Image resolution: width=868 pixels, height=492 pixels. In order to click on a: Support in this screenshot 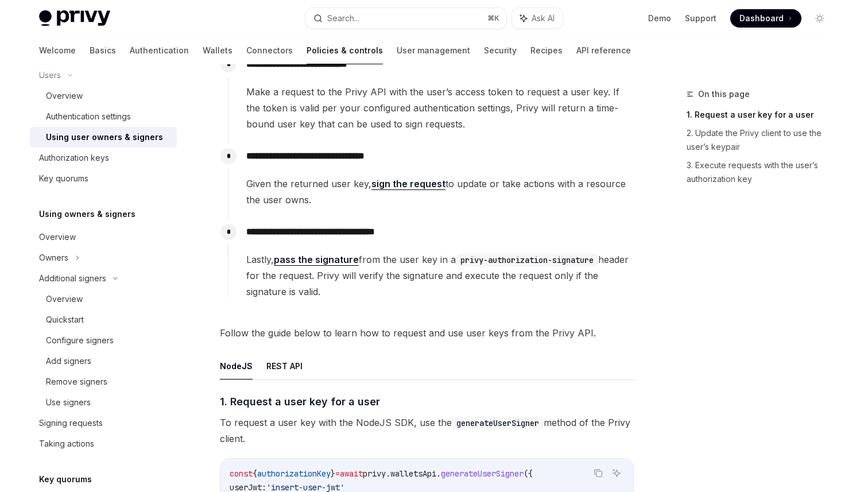, I will do `click(700, 18)`.